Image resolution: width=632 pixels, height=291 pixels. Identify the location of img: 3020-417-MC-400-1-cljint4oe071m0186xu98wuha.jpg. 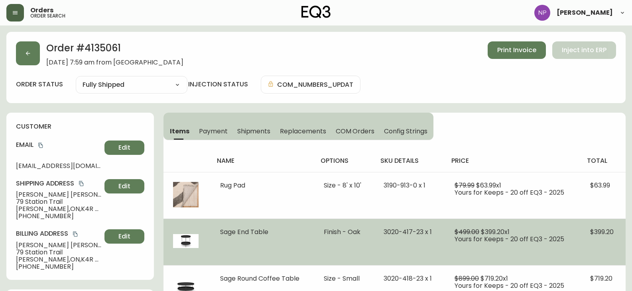
(186, 242).